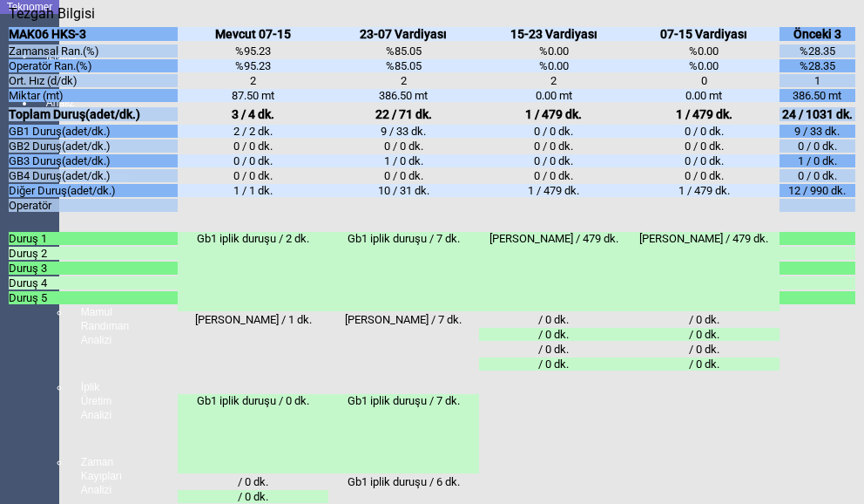 Image resolution: width=864 pixels, height=504 pixels. What do you see at coordinates (93, 160) in the screenshot?
I see `div: GB3 Duruş(adet/dk.)` at bounding box center [93, 160].